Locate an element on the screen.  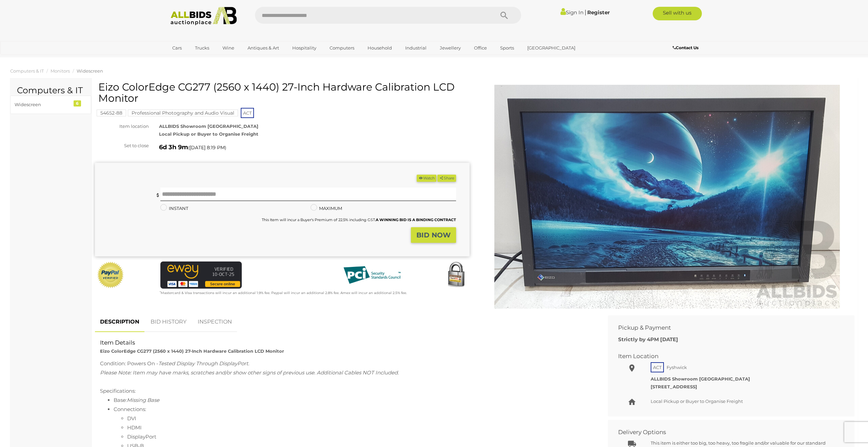
a: Sports is located at coordinates (507, 48).